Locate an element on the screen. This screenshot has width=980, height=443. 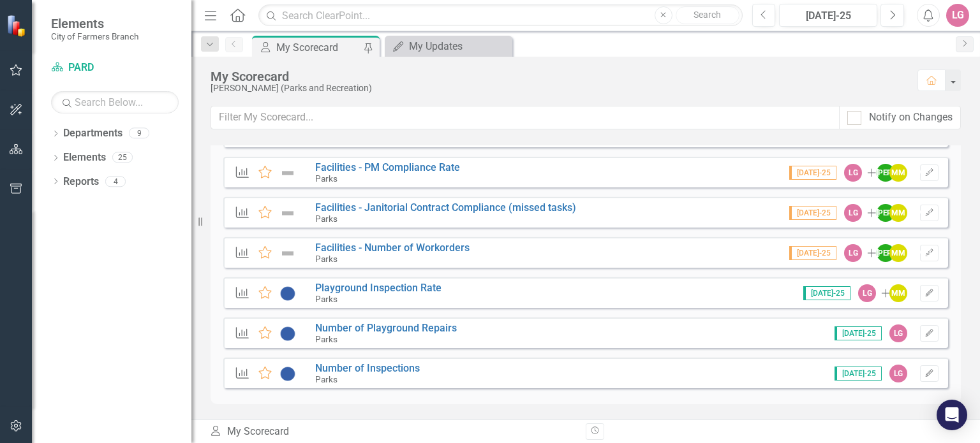
input: Search ClearPoint... is located at coordinates (500, 15).